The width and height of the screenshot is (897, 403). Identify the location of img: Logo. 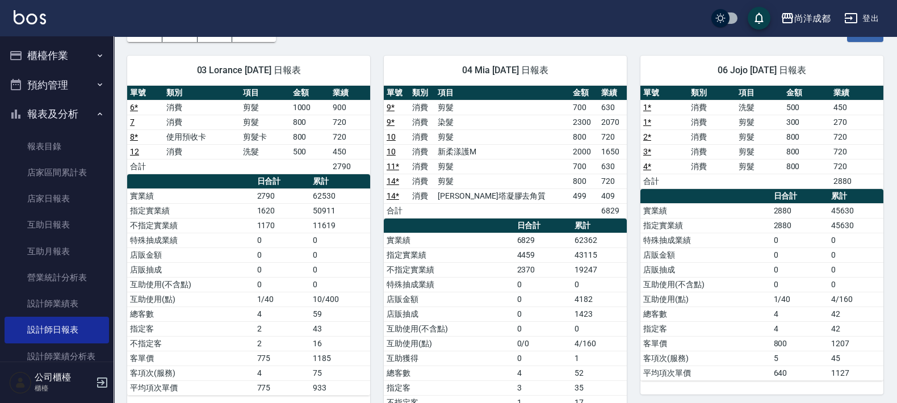
(30, 17).